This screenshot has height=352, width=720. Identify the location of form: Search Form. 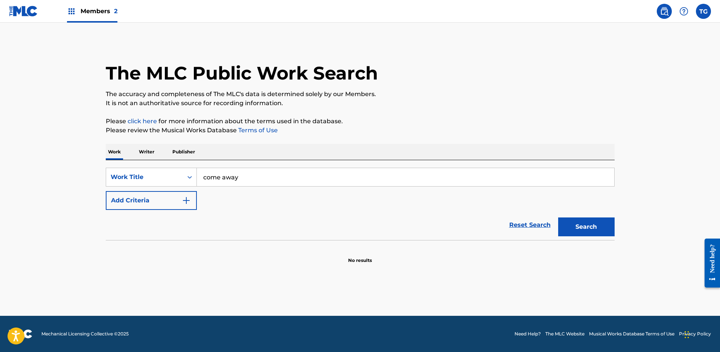
(360, 204).